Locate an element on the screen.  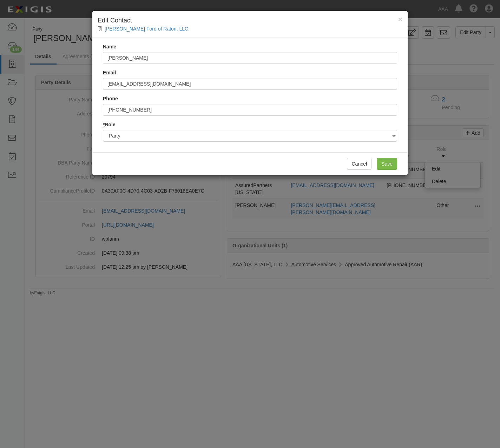
button: Cancel is located at coordinates (359, 164).